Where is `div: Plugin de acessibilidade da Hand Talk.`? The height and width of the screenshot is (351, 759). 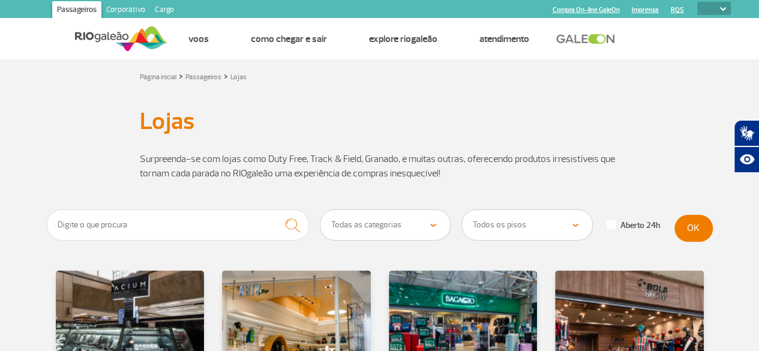 div: Plugin de acessibilidade da Hand Talk. is located at coordinates (746, 146).